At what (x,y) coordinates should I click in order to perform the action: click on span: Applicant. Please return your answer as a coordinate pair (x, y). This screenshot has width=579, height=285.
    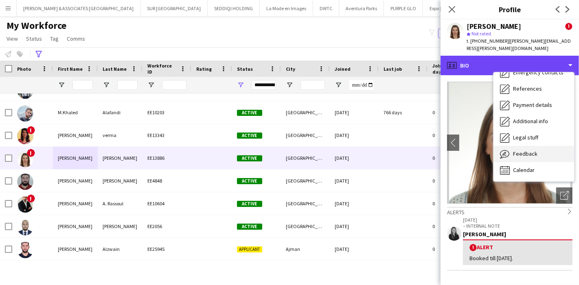
    Looking at the image, I should click on (250, 250).